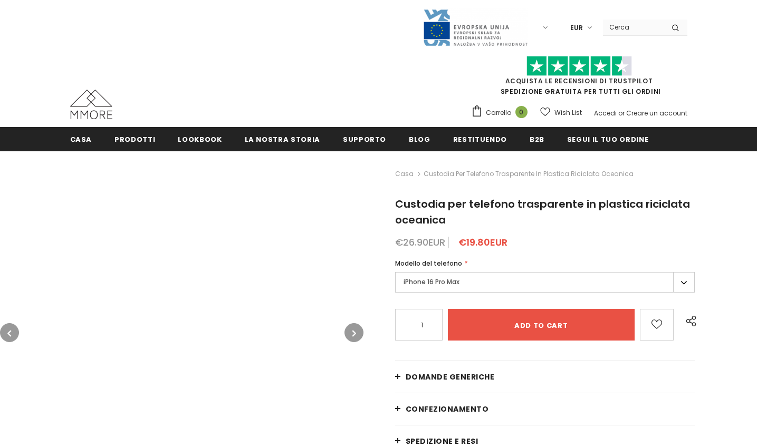 The image size is (757, 447). I want to click on a: Wish List, so click(561, 112).